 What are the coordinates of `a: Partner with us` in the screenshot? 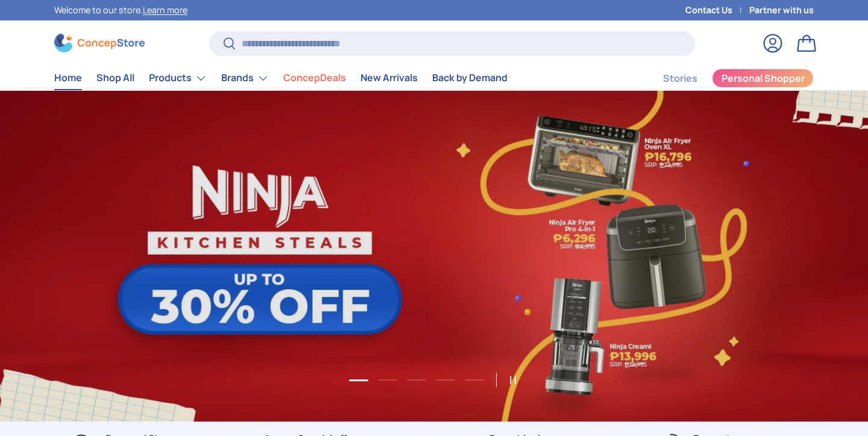 It's located at (781, 10).